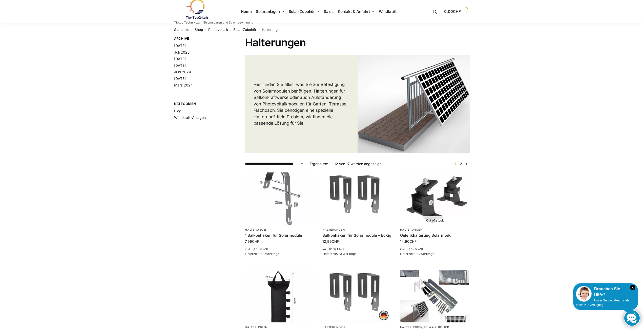 The height and width of the screenshot is (330, 644). What do you see at coordinates (408, 241) in the screenshot?
I see `bdi: 14,90` at bounding box center [408, 241].